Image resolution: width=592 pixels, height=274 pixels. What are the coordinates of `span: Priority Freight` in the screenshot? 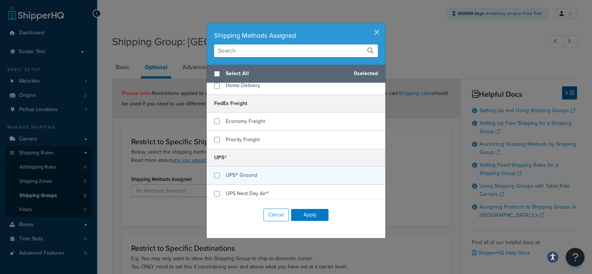 It's located at (242, 139).